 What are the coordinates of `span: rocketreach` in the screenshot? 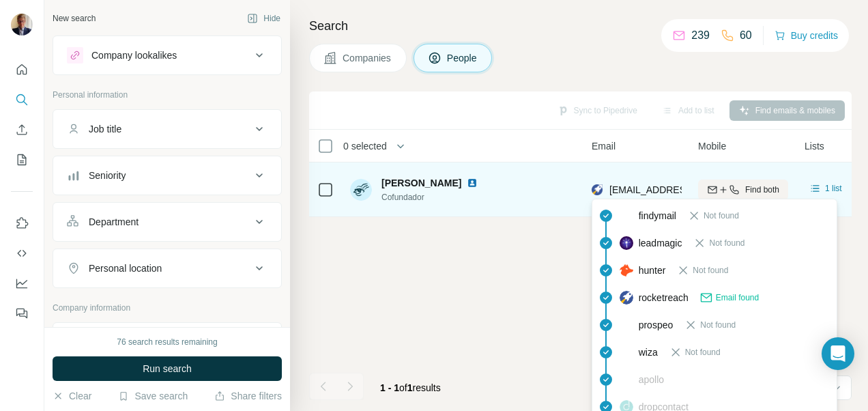 It's located at (663, 297).